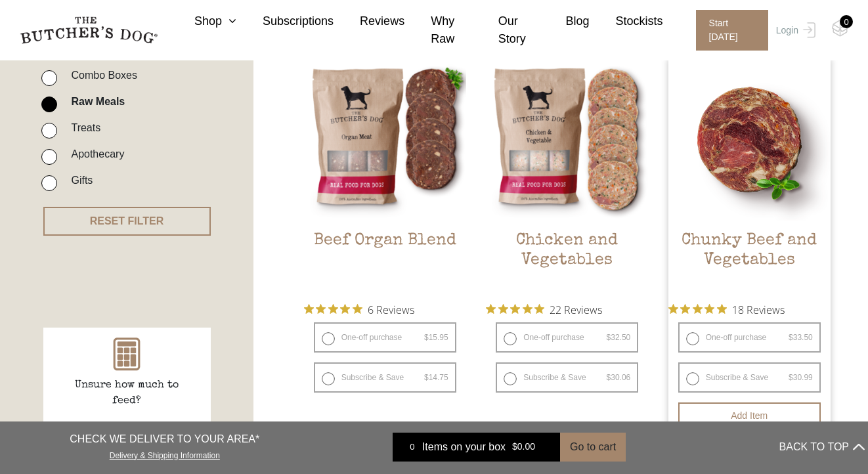 This screenshot has width=868, height=474. Describe the element at coordinates (567, 262) in the screenshot. I see `h2: Chicken and Vegetables` at that location.